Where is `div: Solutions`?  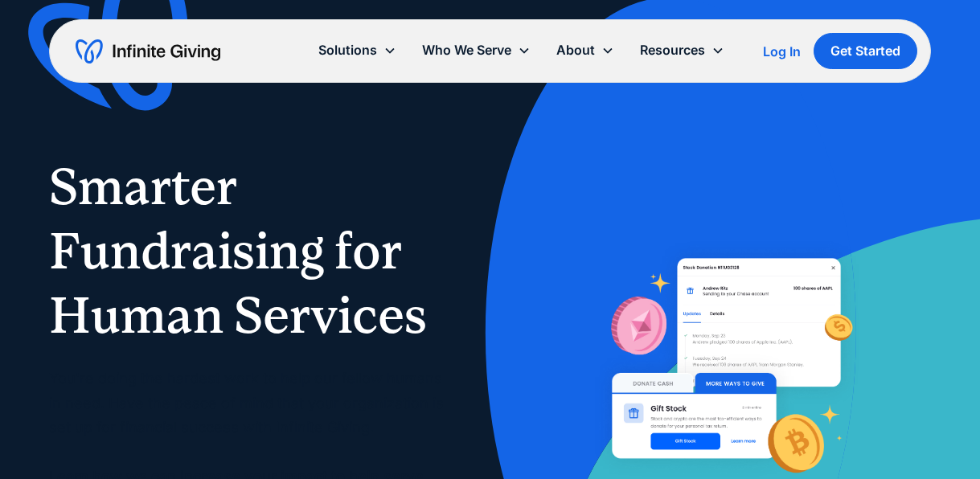
div: Solutions is located at coordinates (347, 50).